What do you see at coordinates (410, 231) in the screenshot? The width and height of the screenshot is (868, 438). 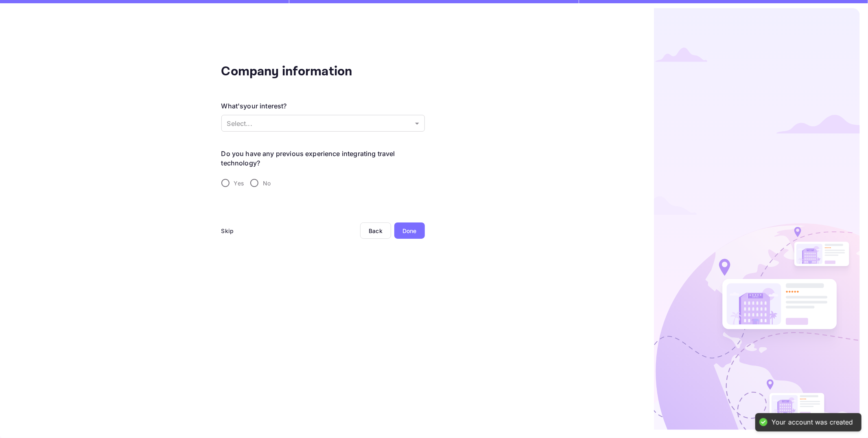 I see `div: Done` at bounding box center [410, 231].